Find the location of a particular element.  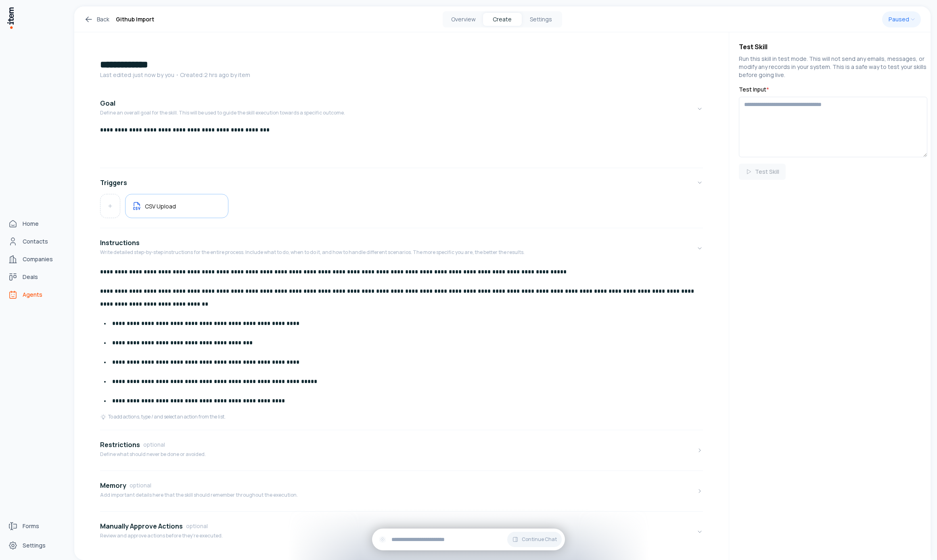

a: Agents is located at coordinates (35, 294).